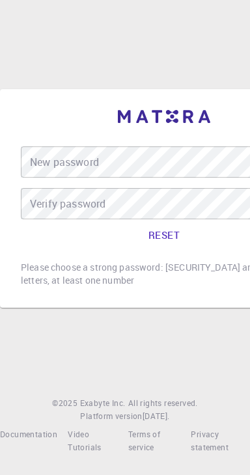  What do you see at coordinates (103, 403) in the screenshot?
I see `span: Exabyte Inc.` at bounding box center [103, 403].